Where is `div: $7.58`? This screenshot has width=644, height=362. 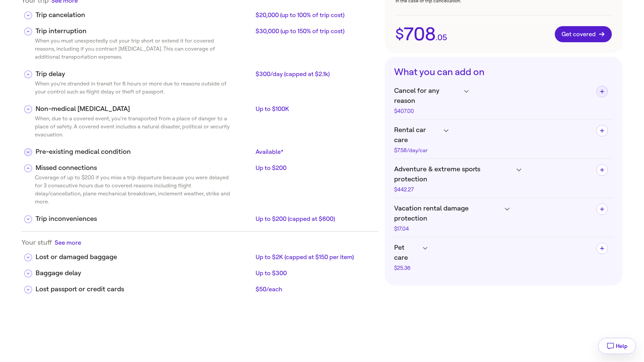 div: $7.58 is located at coordinates (418, 151).